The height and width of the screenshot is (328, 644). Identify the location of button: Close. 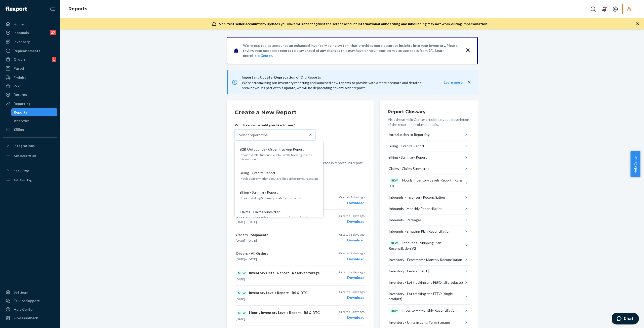
(468, 50).